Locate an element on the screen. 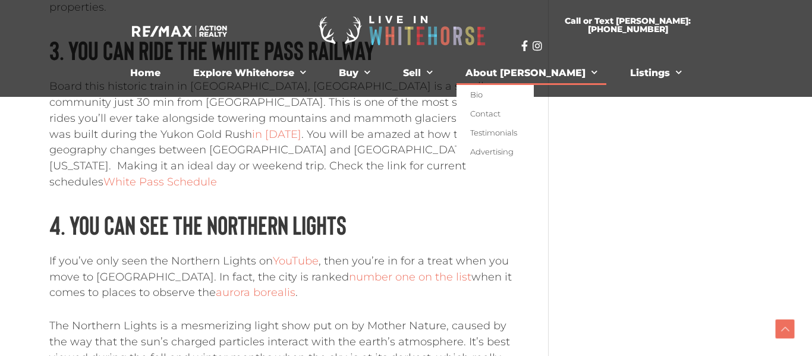  a: Bio is located at coordinates (495, 94).